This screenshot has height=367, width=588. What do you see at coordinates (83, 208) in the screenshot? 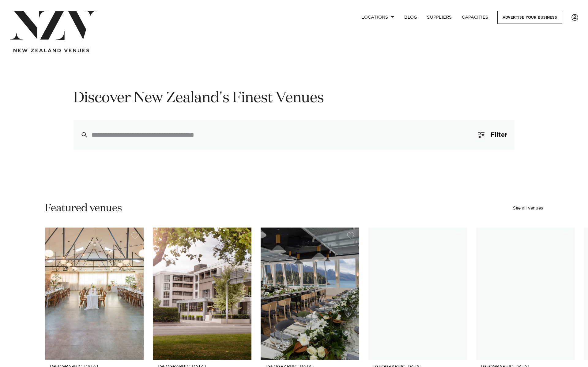
I see `h2: Featured venues` at bounding box center [83, 208].